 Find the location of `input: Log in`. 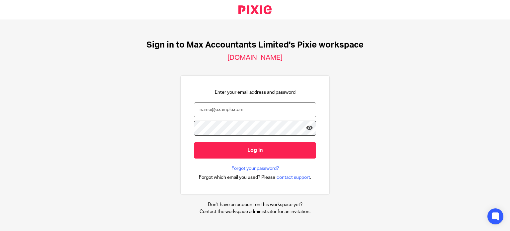

input: Log in is located at coordinates (255, 150).